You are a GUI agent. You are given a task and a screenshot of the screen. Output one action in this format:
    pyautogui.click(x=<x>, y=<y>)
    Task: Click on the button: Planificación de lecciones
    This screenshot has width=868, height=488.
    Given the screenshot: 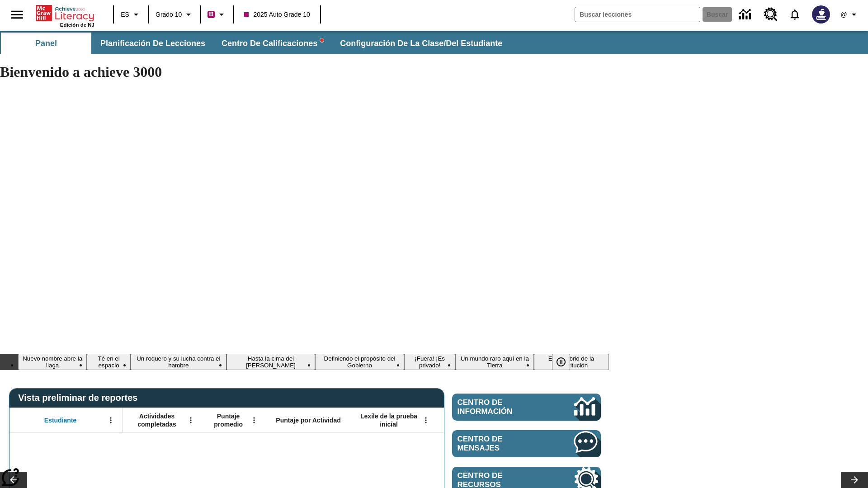 What is the action you would take?
    pyautogui.click(x=153, y=43)
    